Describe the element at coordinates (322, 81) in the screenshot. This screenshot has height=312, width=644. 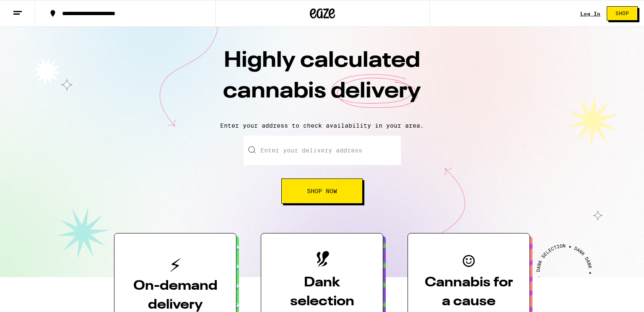
I see `h1: Highly calculated cannabis delivery` at that location.